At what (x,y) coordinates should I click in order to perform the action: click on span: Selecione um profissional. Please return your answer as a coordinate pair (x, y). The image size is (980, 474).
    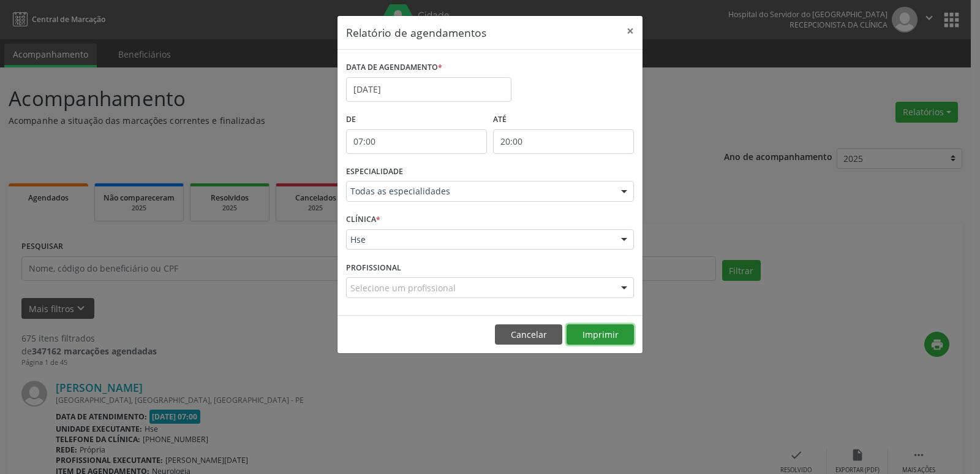
    Looking at the image, I should click on (403, 288).